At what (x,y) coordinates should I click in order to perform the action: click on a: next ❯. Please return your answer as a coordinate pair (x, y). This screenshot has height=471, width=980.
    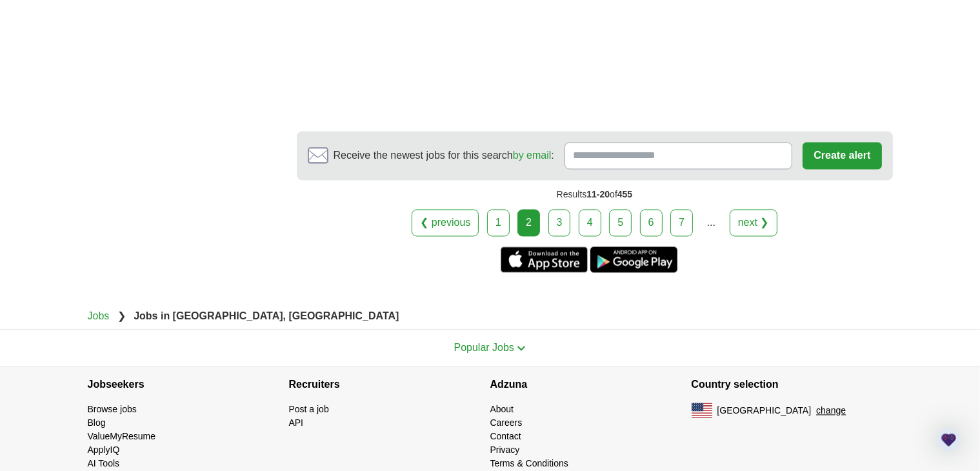
    Looking at the image, I should click on (753, 223).